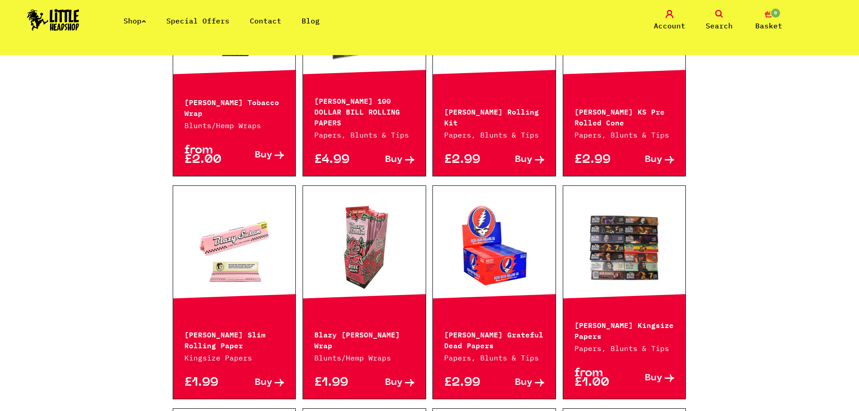 The width and height of the screenshot is (859, 411). Describe the element at coordinates (198, 21) in the screenshot. I see `a: Special Offers` at that location.